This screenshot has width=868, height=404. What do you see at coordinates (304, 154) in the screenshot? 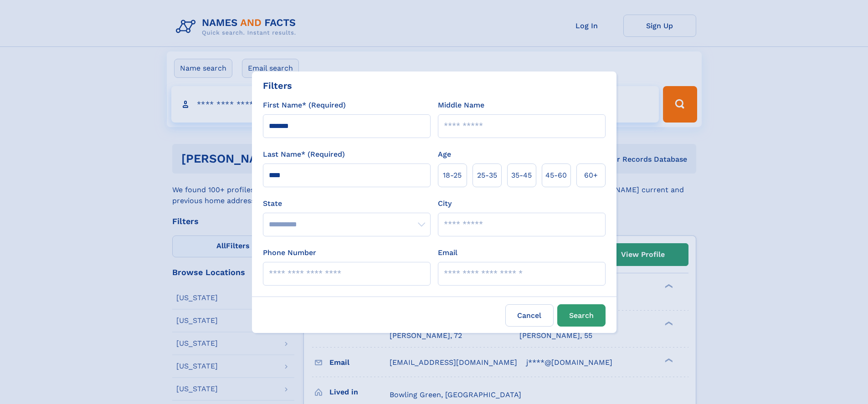
I see `label: Last Name* (Required)` at bounding box center [304, 154].